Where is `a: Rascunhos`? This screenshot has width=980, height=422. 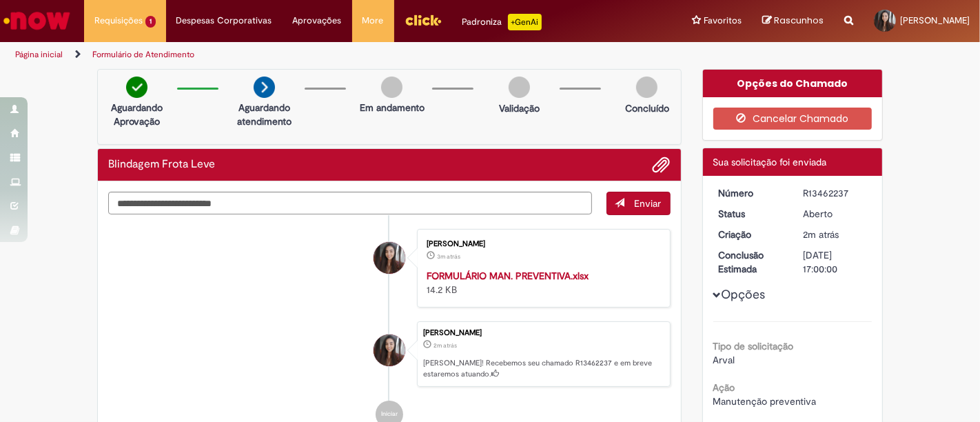
a: Rascunhos is located at coordinates (793, 21).